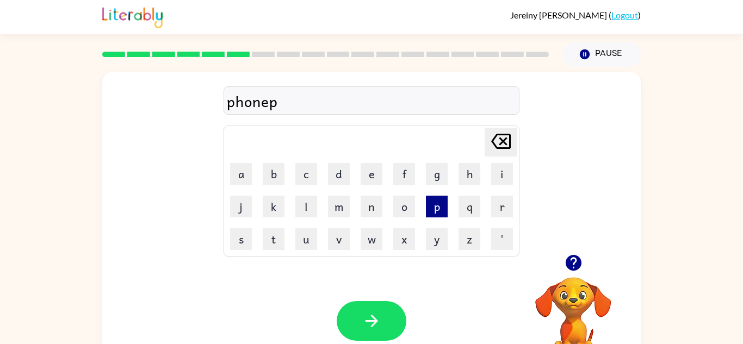  I want to click on button: m, so click(339, 207).